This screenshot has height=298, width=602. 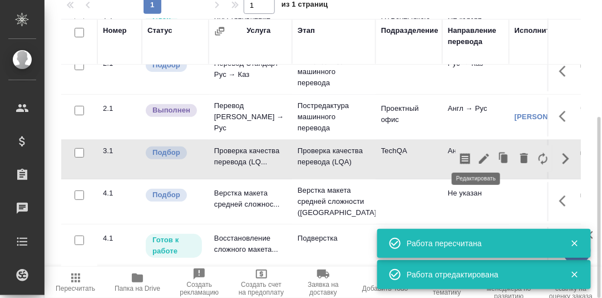 I want to click on td: Рус → Каз, so click(x=476, y=72).